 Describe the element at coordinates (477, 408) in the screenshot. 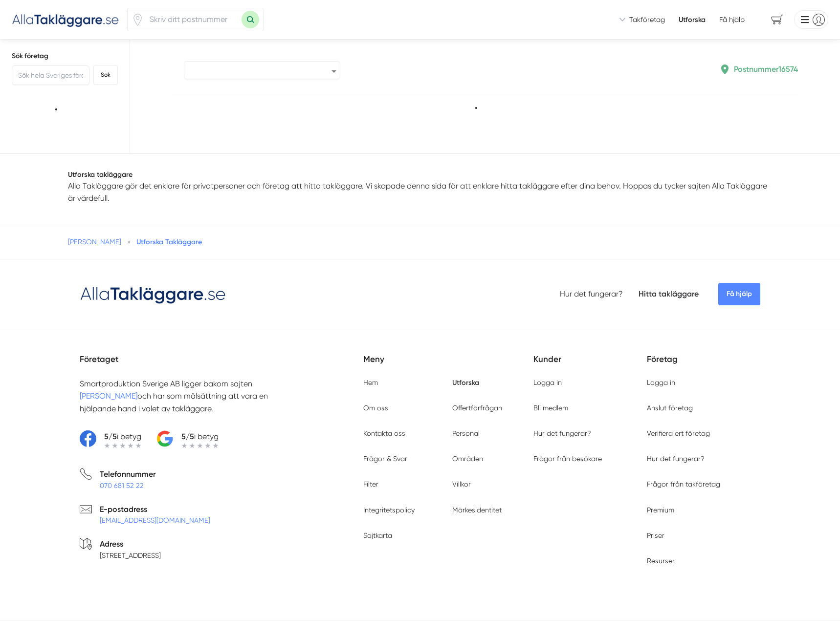

I see `a: Offertförfrågan` at that location.